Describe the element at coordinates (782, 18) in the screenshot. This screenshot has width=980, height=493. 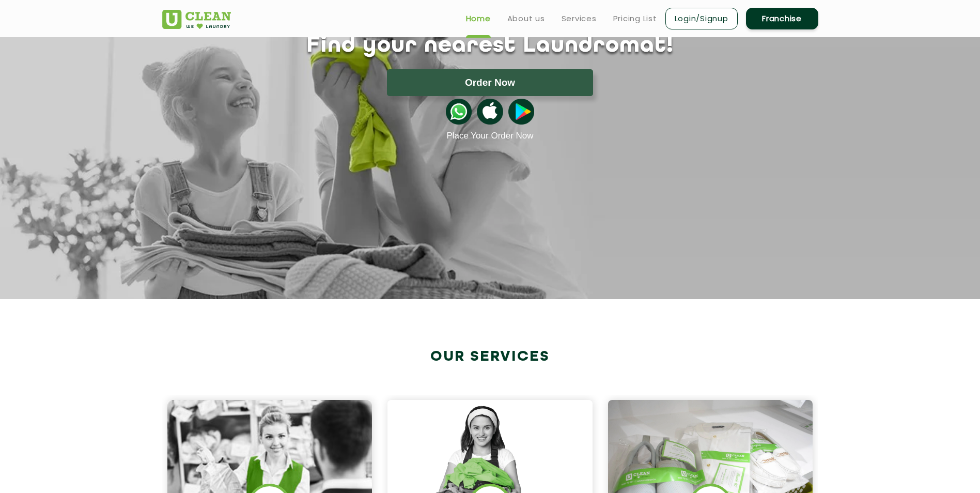
I see `a: Franchise` at that location.